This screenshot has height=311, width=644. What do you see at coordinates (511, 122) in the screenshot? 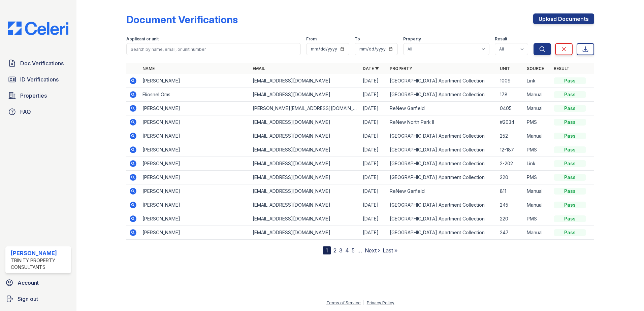
I see `td: #2034` at bounding box center [511, 122].